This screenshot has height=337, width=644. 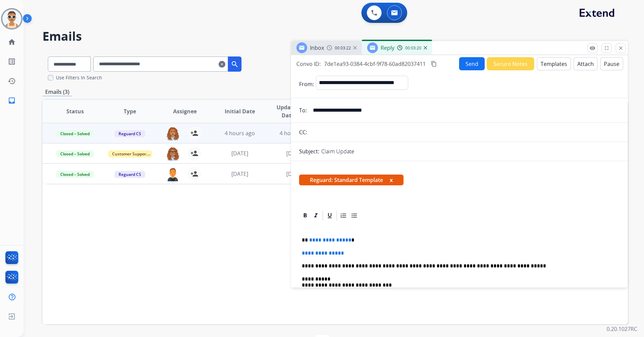 What do you see at coordinates (510, 64) in the screenshot?
I see `button: Secure Notes` at bounding box center [510, 64].